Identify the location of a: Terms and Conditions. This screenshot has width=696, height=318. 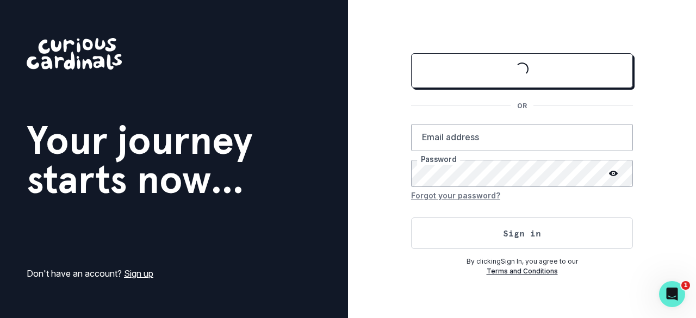
(522, 271).